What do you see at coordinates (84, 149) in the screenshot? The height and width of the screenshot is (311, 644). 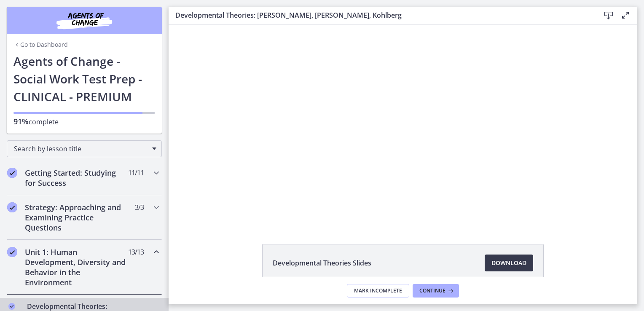 I see `div: Search by lesson title` at bounding box center [84, 149].